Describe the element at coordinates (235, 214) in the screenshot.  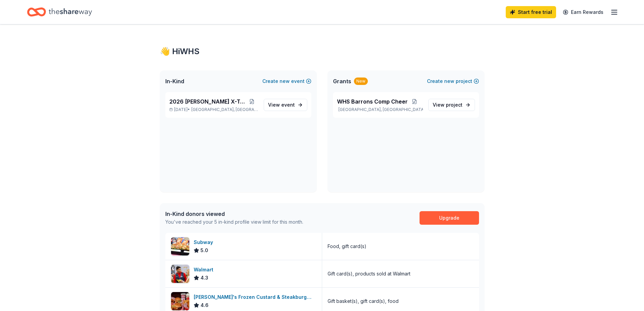
I see `div: In-Kind donors viewed` at that location.